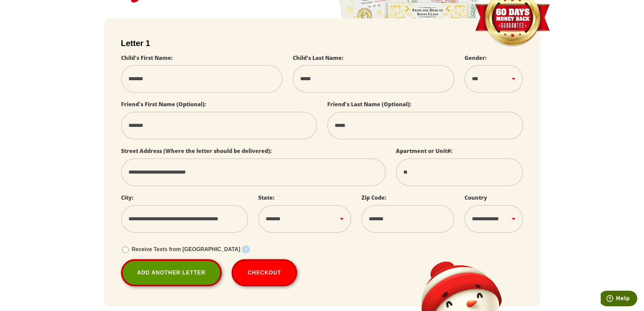 The width and height of the screenshot is (644, 311). Describe the element at coordinates (424, 151) in the screenshot. I see `label: Apartment or Unit#:` at that location.